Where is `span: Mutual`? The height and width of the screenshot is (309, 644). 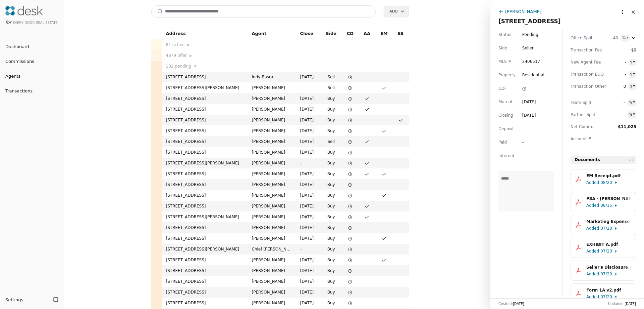 span: Mutual is located at coordinates (505, 102).